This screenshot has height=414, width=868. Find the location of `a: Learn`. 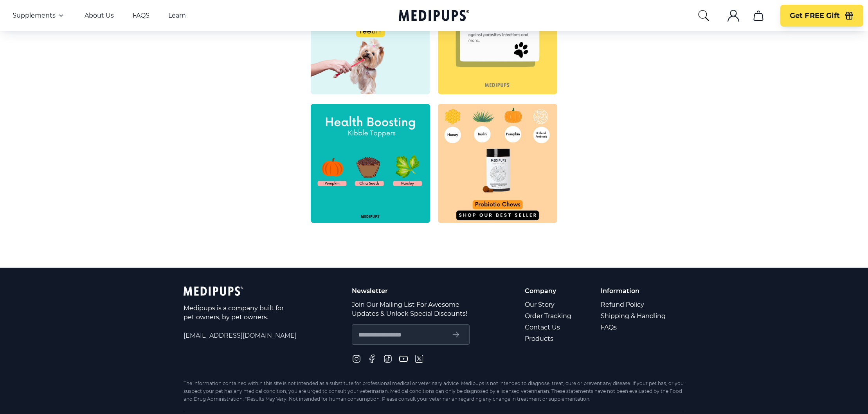

a: Learn is located at coordinates (177, 16).